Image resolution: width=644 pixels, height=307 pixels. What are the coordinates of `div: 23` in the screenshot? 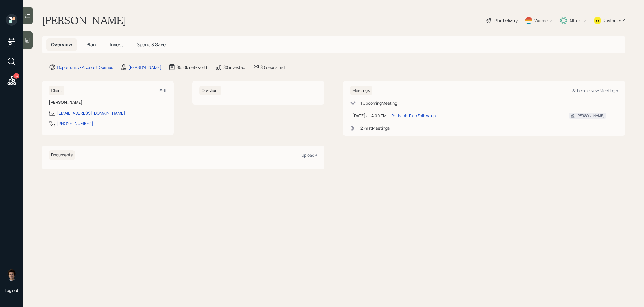 It's located at (16, 76).